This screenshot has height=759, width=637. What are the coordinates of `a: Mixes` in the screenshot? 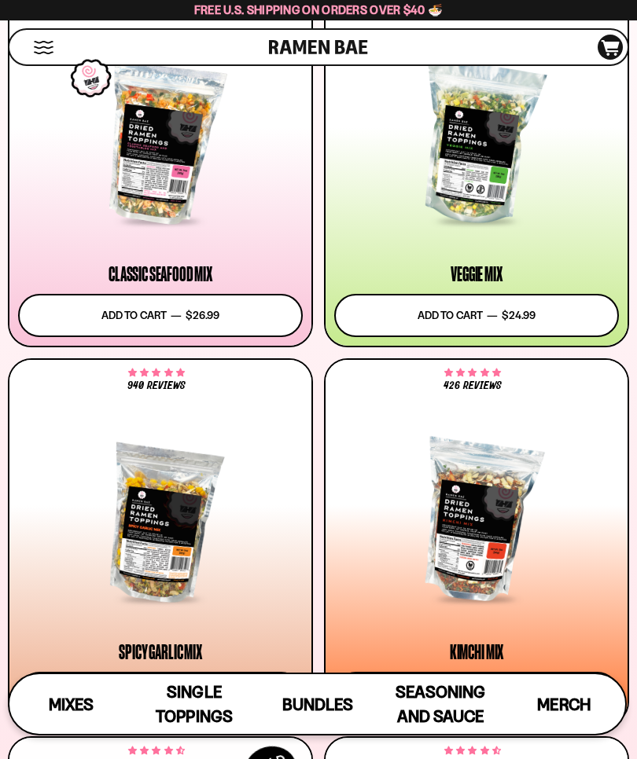 It's located at (71, 704).